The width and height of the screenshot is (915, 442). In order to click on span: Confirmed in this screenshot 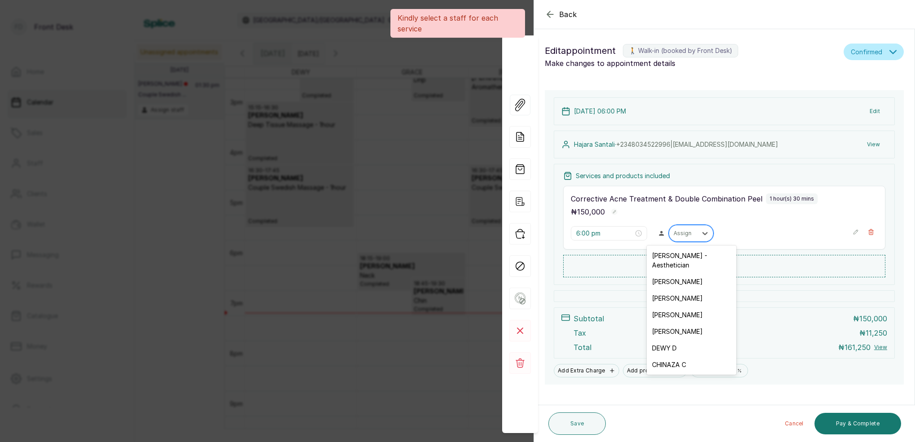, I will do `click(866, 52)`.